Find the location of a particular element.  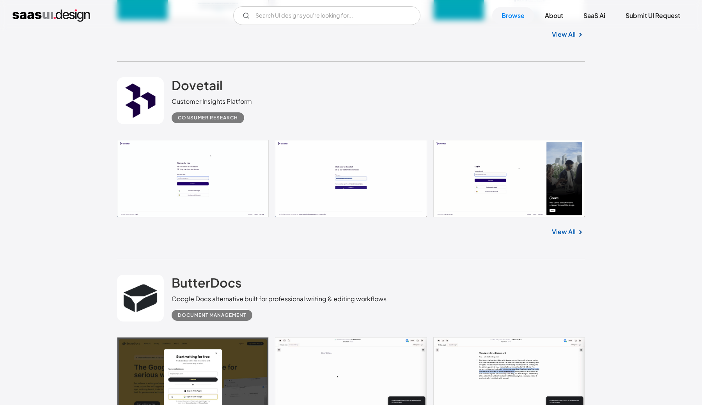

input: Search UI designs you're looking for... is located at coordinates (327, 16).